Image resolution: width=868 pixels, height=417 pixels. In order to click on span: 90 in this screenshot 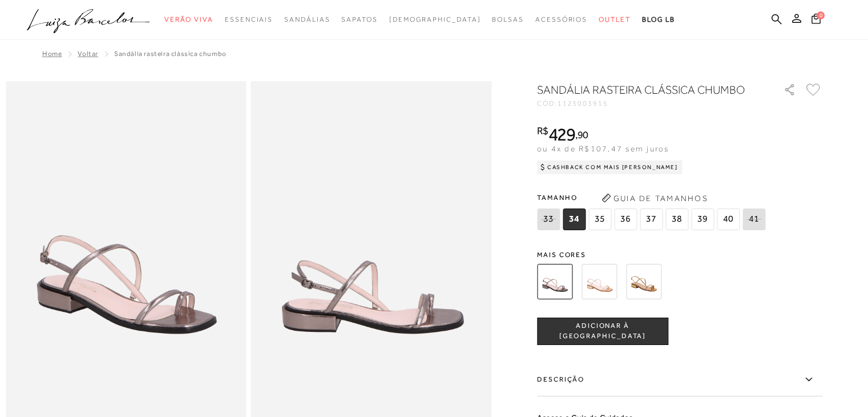, I will do `click(582, 134)`.